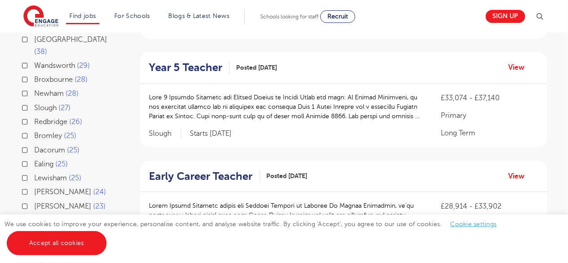 This screenshot has width=568, height=263. I want to click on span: 38, so click(41, 52).